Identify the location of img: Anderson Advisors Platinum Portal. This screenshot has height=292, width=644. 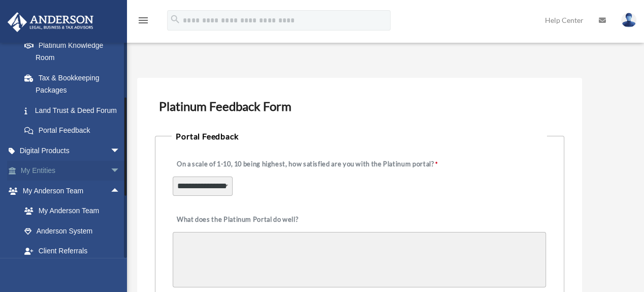
(50, 22).